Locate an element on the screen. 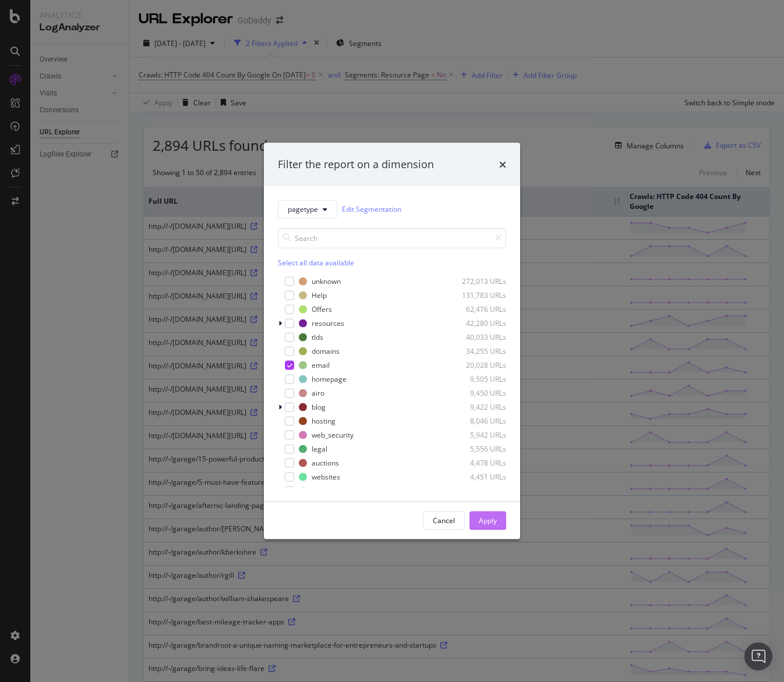  div: homepage is located at coordinates (329, 379).